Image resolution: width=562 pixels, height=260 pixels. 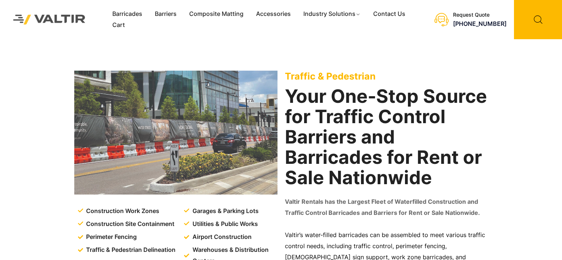 I want to click on span: Construction Work Zones, so click(x=121, y=211).